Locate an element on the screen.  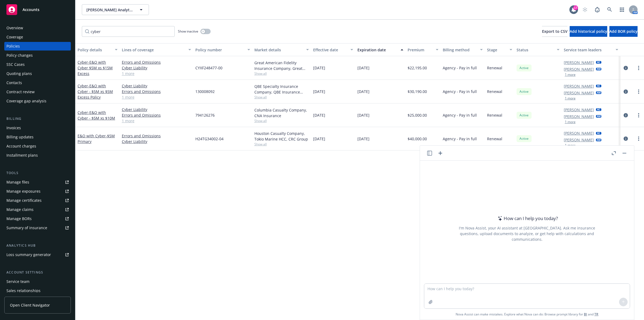
div: Premium is located at coordinates (420, 50).